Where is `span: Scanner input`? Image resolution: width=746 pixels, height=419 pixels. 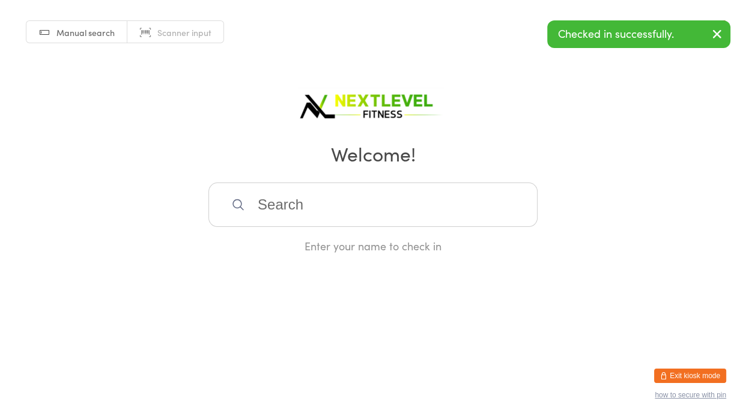 span: Scanner input is located at coordinates (184, 32).